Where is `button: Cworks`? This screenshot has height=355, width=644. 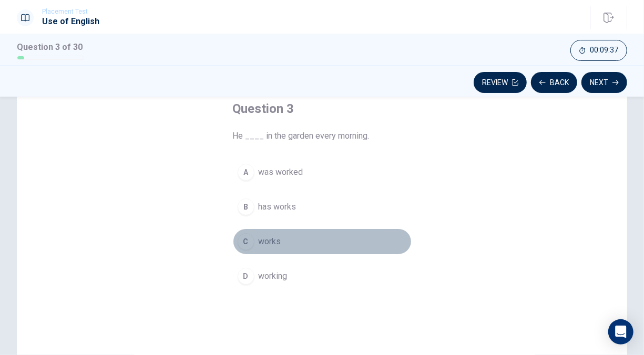 button: Cworks is located at coordinates (322, 242).